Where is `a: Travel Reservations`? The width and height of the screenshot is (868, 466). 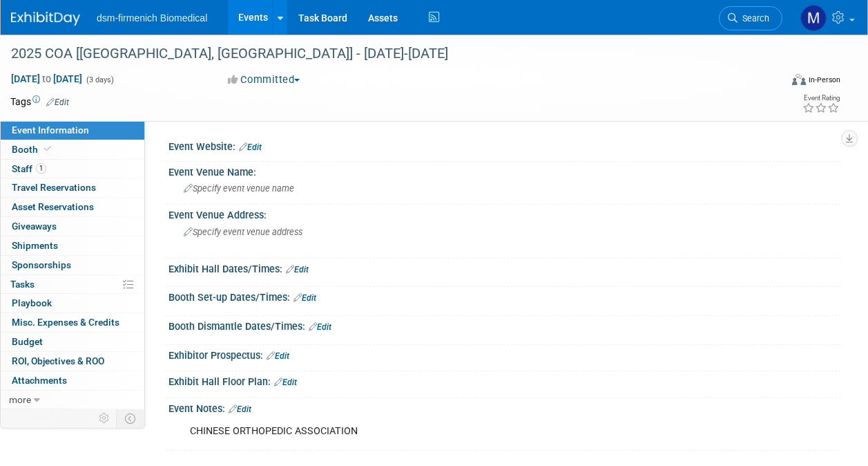 a: Travel Reservations is located at coordinates (73, 187).